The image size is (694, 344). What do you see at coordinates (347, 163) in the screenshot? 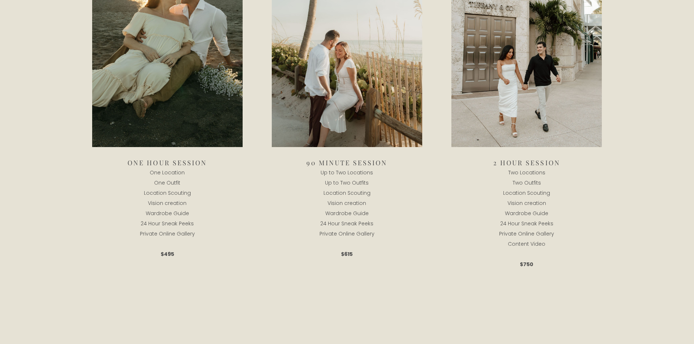
I see `h4: 90 minute session` at bounding box center [347, 163].